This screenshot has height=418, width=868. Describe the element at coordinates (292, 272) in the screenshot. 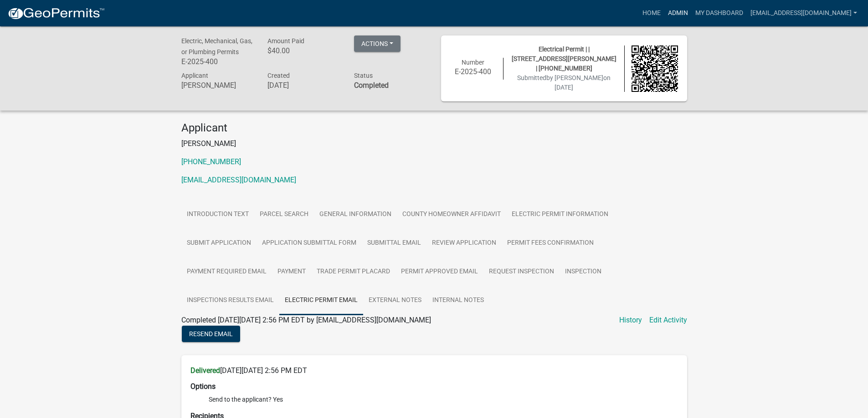

I see `a: Payment` at that location.